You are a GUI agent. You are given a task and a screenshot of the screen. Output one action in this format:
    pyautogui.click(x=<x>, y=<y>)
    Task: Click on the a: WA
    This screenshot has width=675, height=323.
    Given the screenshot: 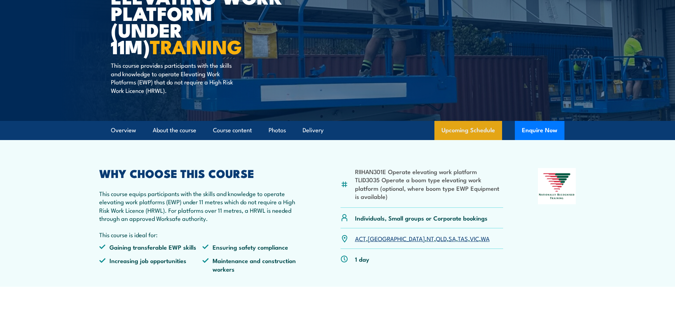 What is the action you would take?
    pyautogui.click(x=485, y=238)
    